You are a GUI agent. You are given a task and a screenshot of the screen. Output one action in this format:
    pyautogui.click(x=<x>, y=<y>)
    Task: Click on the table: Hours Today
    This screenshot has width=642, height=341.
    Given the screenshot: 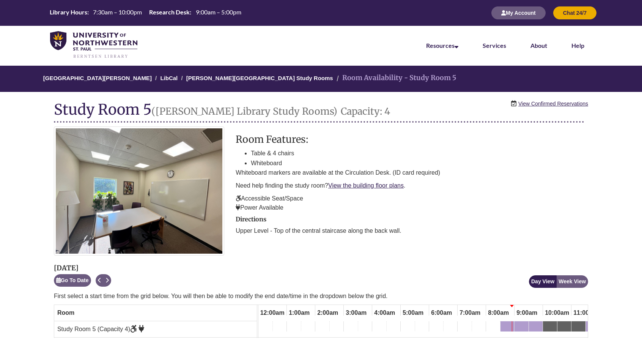 What is the action you would take?
    pyautogui.click(x=145, y=13)
    